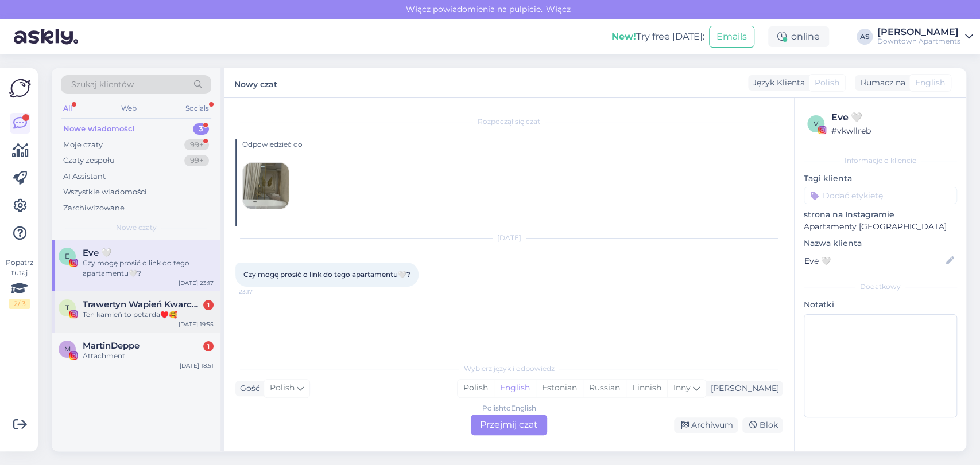  What do you see at coordinates (327, 274) in the screenshot?
I see `span: Czy mogę prosić o link do tego apartamentu🤍?` at bounding box center [327, 274].